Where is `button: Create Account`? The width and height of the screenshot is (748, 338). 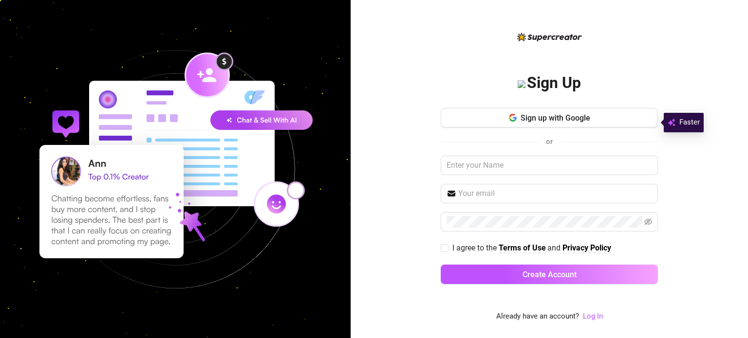
button: Create Account is located at coordinates (549, 274).